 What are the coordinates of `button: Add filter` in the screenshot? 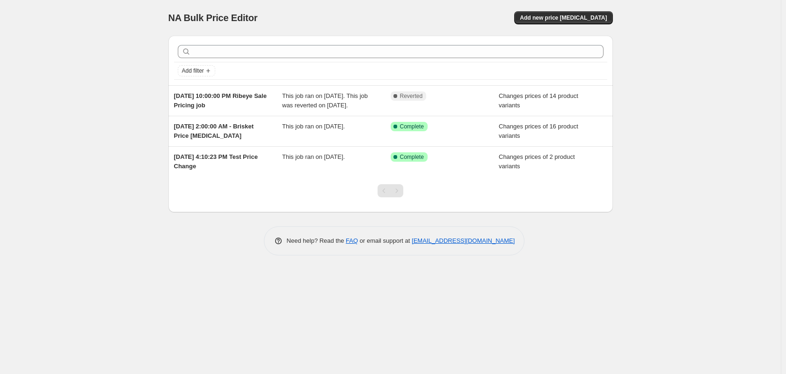 It's located at (197, 71).